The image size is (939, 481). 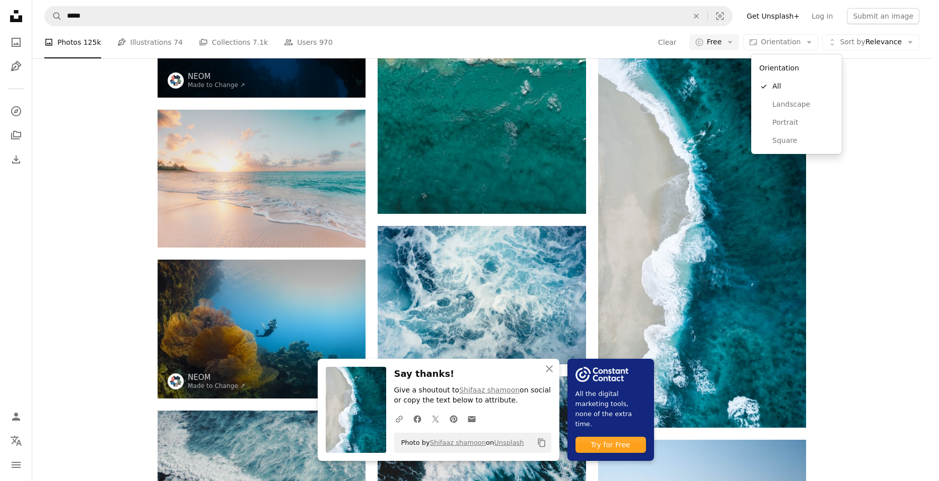 What do you see at coordinates (780, 42) in the screenshot?
I see `button: Orientation` at bounding box center [780, 42].